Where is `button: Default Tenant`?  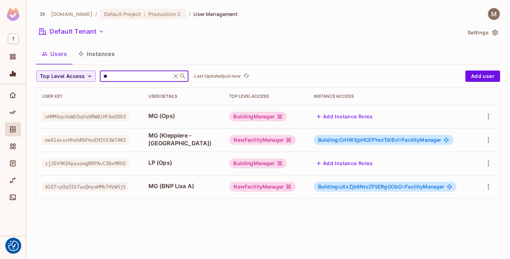
button: Default Tenant is located at coordinates (71, 31).